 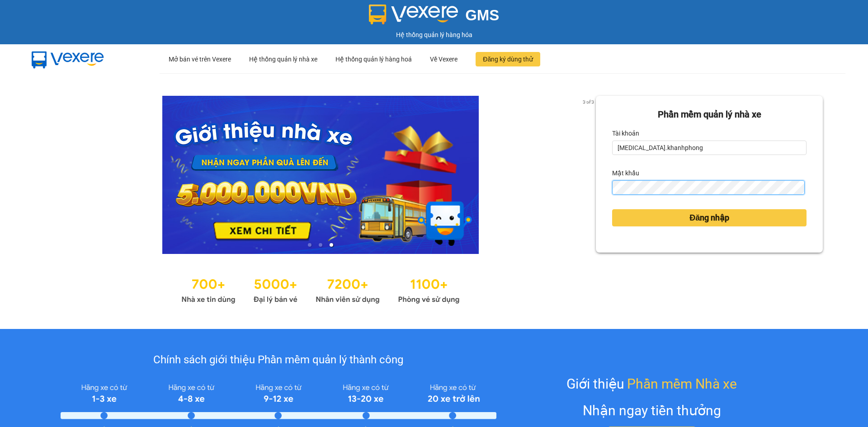 What do you see at coordinates (331, 245) in the screenshot?
I see `li: slide item 3` at bounding box center [331, 245].